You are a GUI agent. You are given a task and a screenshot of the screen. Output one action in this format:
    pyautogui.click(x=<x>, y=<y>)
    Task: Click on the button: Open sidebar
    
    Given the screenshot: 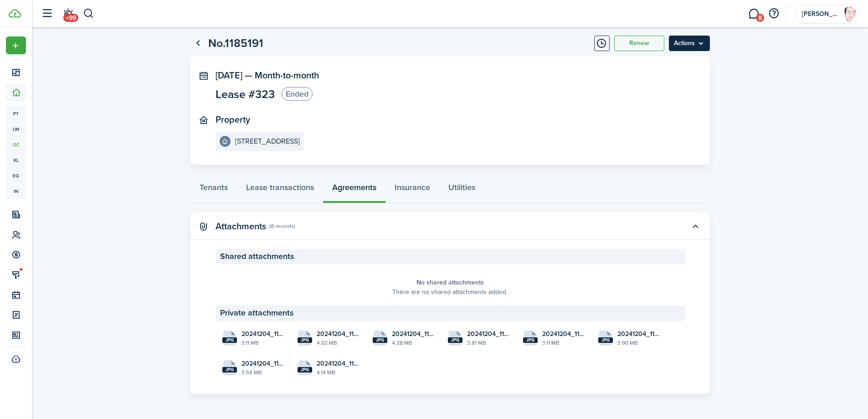 What is the action you would take?
    pyautogui.click(x=47, y=14)
    